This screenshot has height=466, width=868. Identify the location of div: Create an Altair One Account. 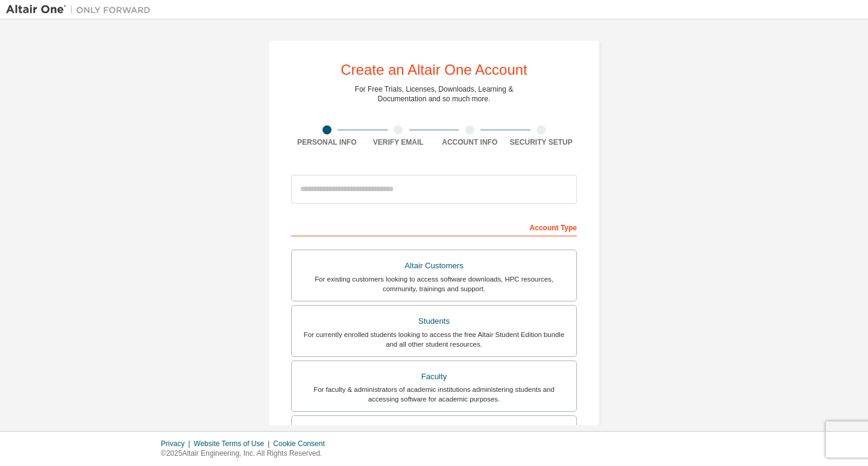
(434, 70).